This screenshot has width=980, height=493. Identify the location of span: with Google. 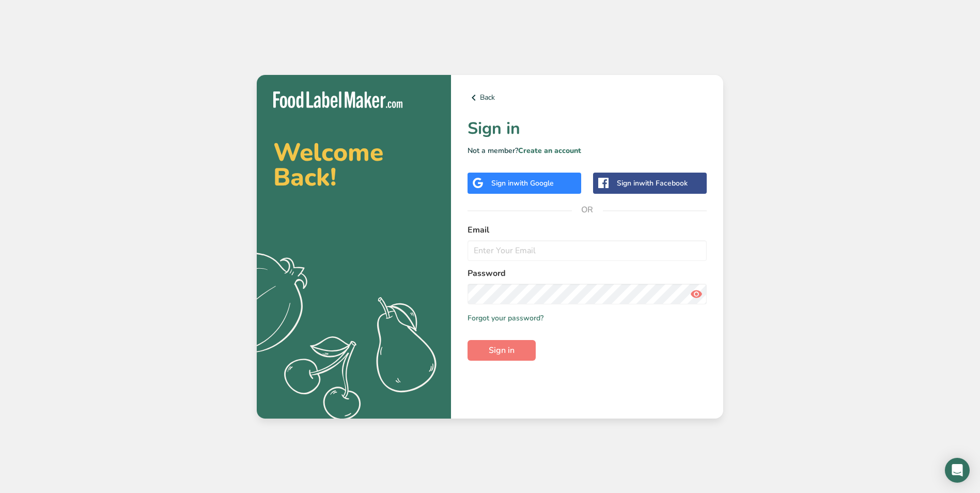
(534, 183).